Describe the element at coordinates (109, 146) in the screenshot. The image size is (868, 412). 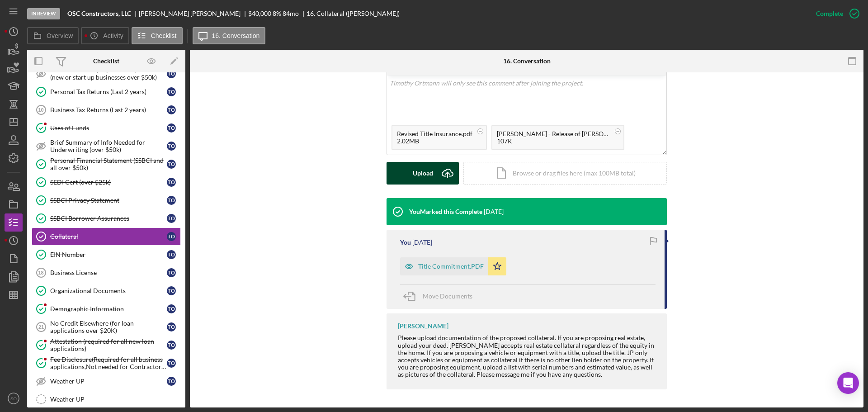
I see `div: Brief Summary of Info Needed for Underwriting (over $50k)` at that location.